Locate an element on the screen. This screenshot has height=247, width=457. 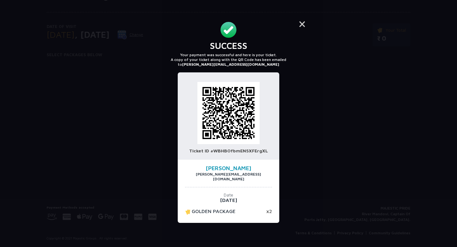
img: qr is located at coordinates (229, 113).